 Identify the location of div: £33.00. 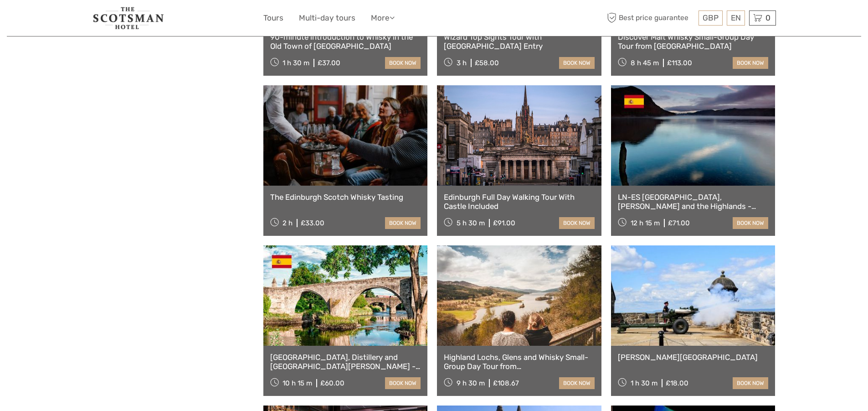
(312, 223).